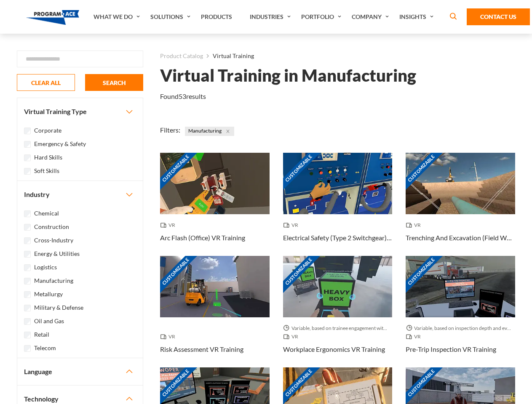  What do you see at coordinates (27, 295) in the screenshot?
I see `input: Metallurgy` at bounding box center [27, 295].